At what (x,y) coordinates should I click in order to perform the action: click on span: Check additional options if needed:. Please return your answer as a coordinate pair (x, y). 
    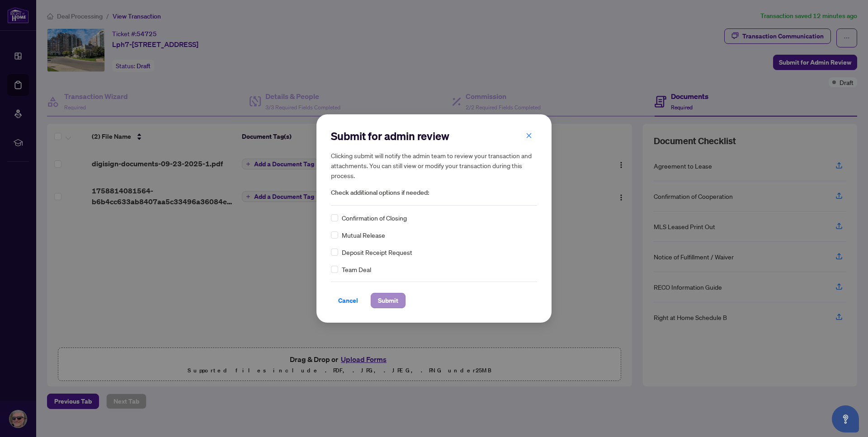
    Looking at the image, I should click on (434, 193).